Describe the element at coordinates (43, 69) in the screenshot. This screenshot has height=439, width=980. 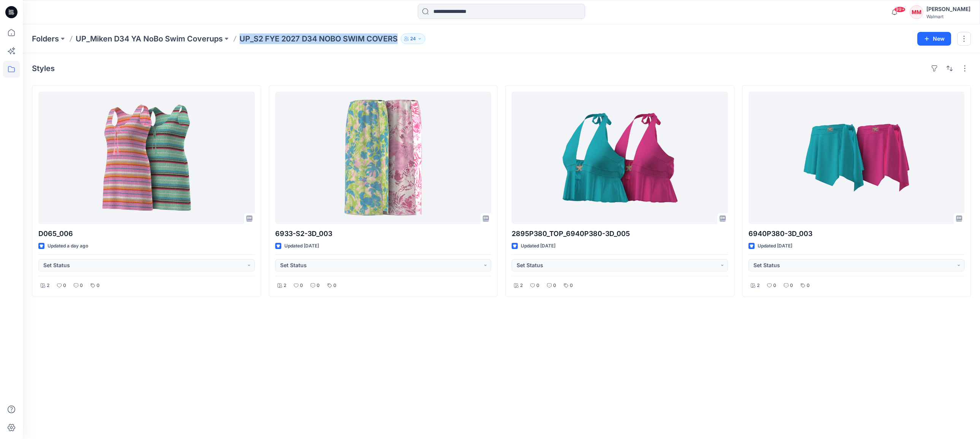
I see `h4: Styles` at that location.